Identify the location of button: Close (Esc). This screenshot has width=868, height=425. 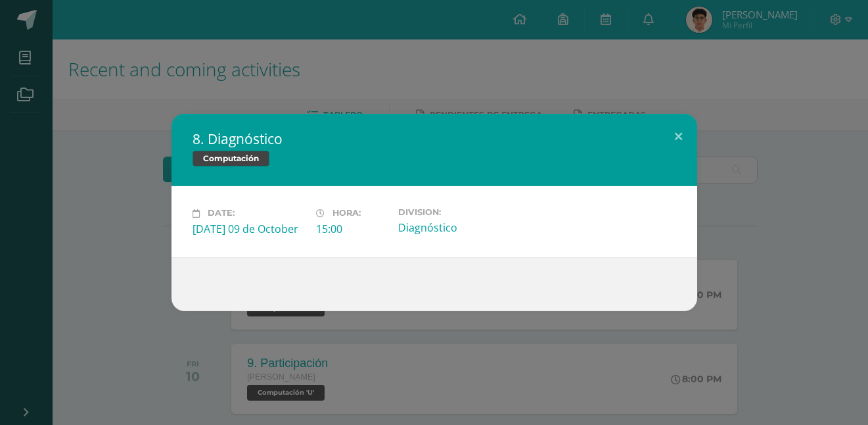
(678, 136).